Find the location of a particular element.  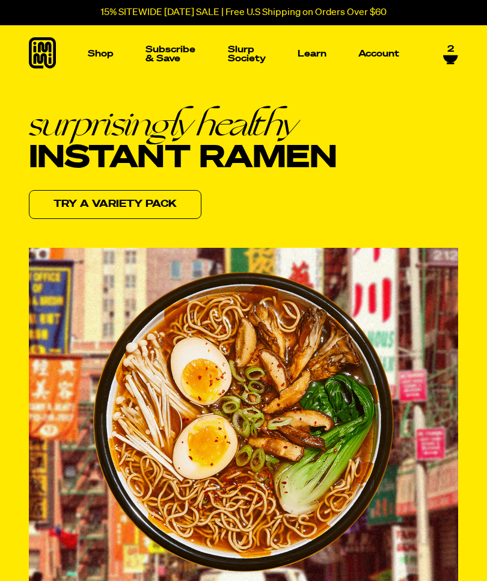

p: Learn is located at coordinates (312, 54).